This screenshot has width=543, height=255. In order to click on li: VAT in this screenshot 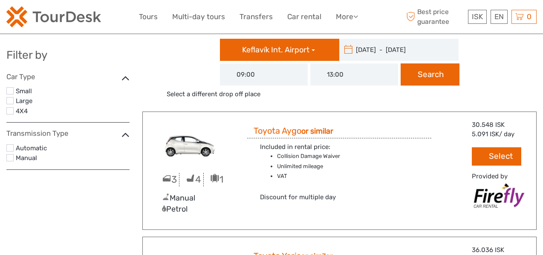, I will do `click(319, 177)`.